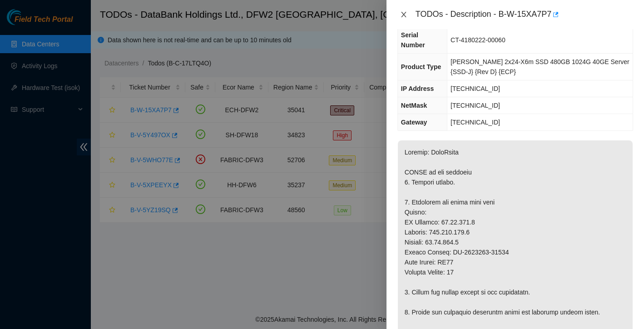 This screenshot has width=644, height=329. I want to click on button: Close, so click(404, 14).